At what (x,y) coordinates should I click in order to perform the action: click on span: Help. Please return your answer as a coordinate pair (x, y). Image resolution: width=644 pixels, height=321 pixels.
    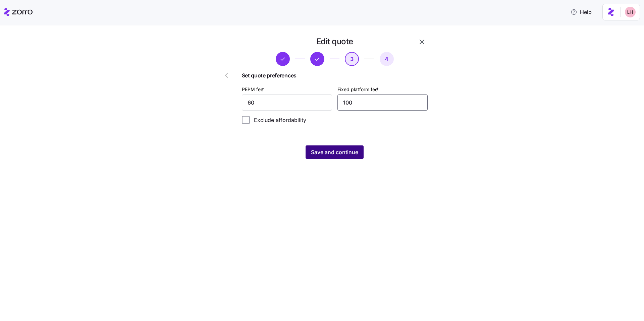
    Looking at the image, I should click on (581, 12).